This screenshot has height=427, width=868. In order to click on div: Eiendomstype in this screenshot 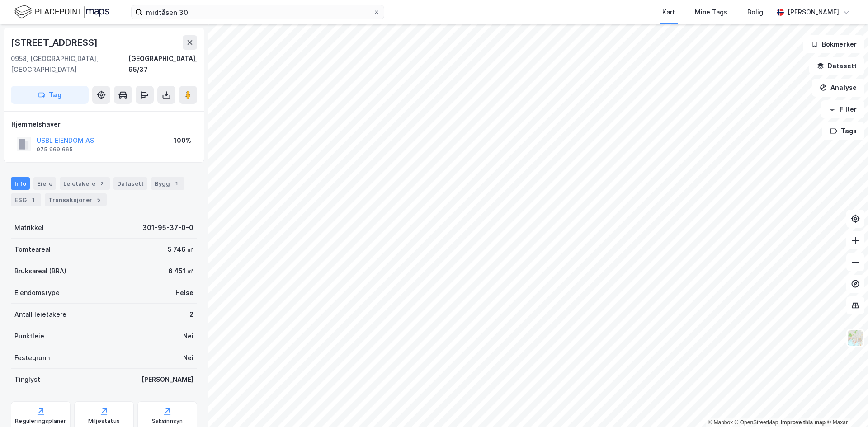, I will do `click(37, 293)`.